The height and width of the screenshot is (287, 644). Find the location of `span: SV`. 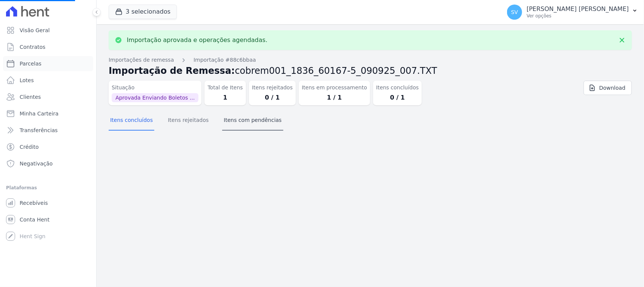

span: SV is located at coordinates (515, 12).